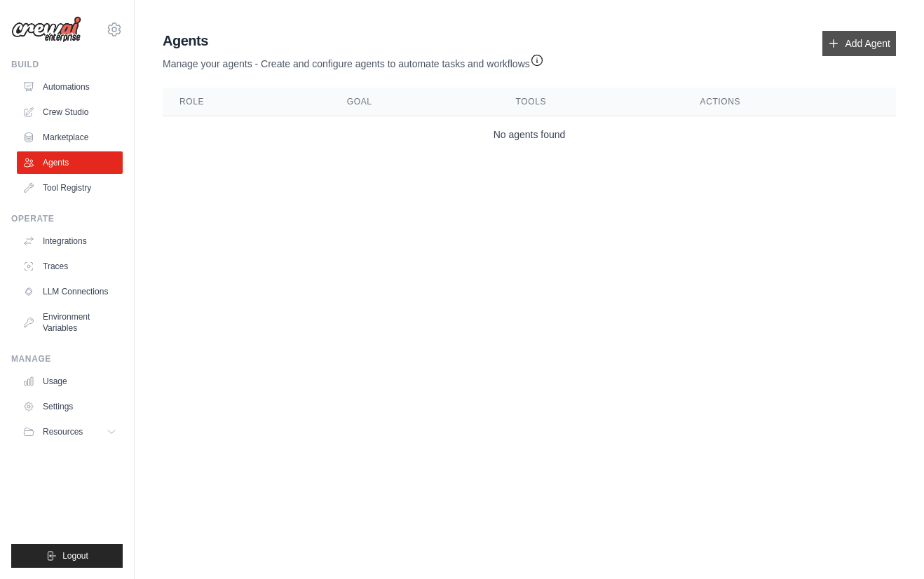  Describe the element at coordinates (66, 219) in the screenshot. I see `div: Operate` at that location.